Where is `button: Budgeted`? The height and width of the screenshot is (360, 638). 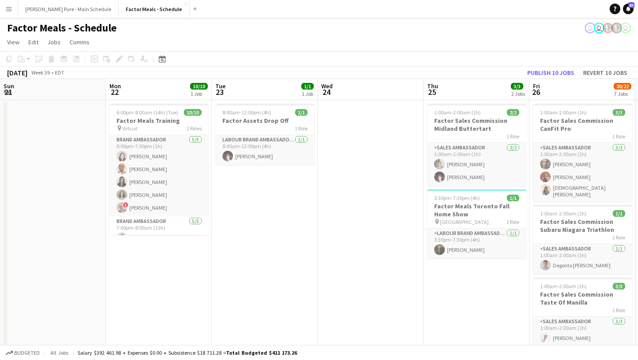
button: Budgeted is located at coordinates (23, 353).